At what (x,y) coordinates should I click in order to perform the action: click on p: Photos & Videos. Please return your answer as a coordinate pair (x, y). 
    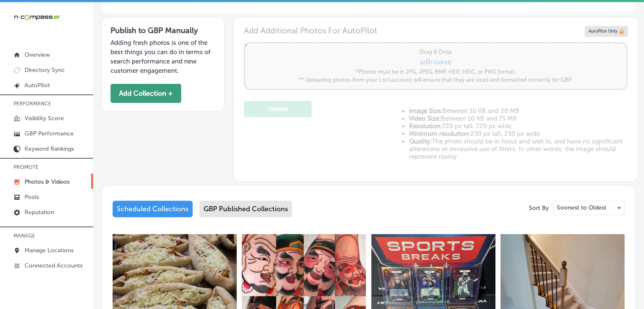
    Looking at the image, I should click on (47, 181).